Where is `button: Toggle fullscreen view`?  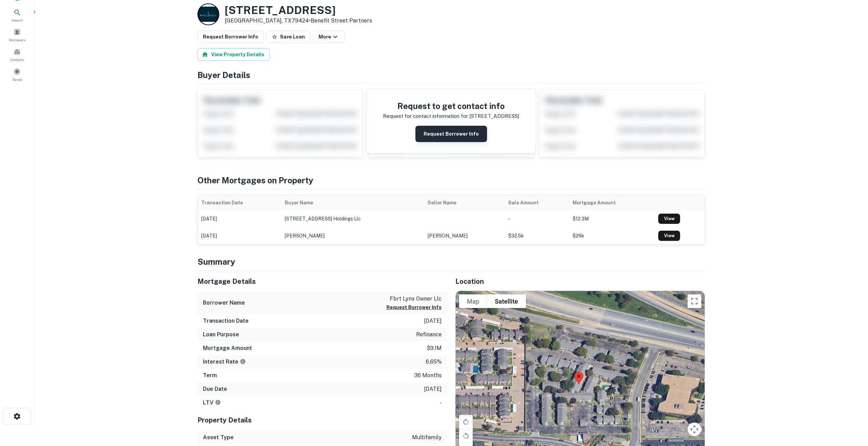 button: Toggle fullscreen view is located at coordinates (694, 301).